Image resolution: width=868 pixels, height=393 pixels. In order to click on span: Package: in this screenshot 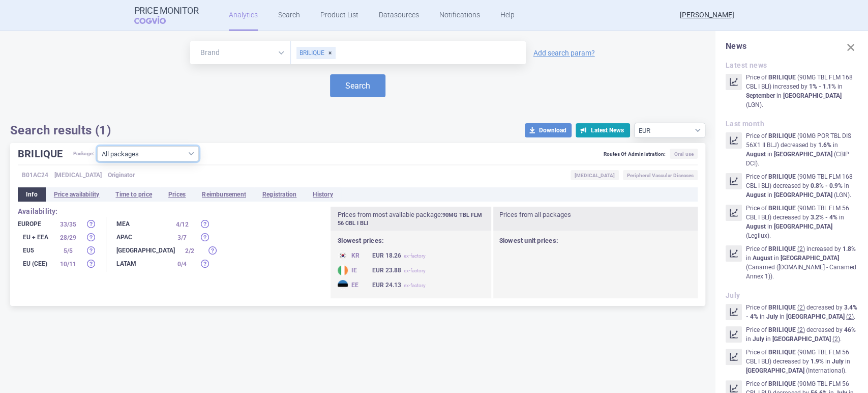, I will do `click(84, 153)`.